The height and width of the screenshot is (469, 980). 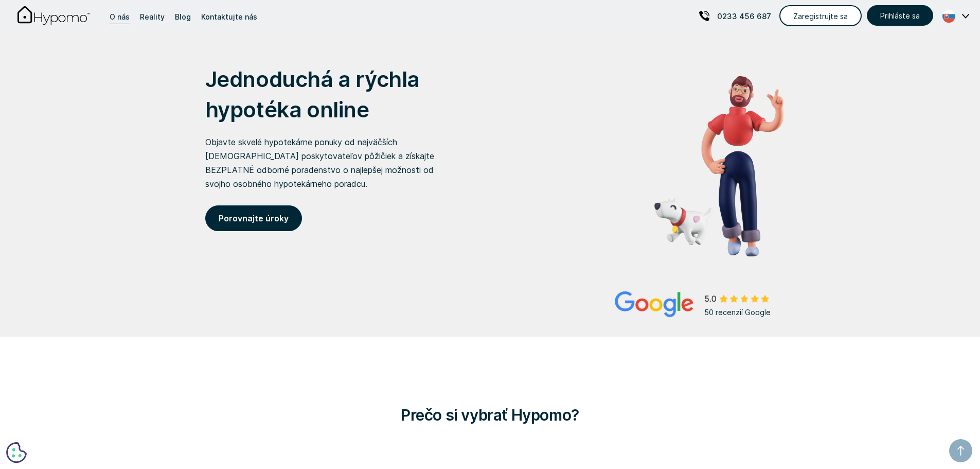 What do you see at coordinates (229, 17) in the screenshot?
I see `div: Kontaktujte nás` at bounding box center [229, 17].